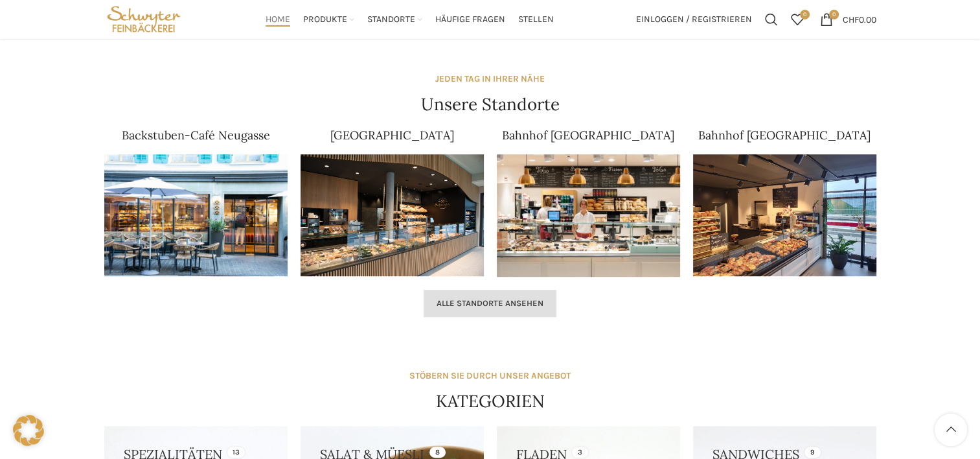 This screenshot has width=980, height=459. Describe the element at coordinates (470, 19) in the screenshot. I see `span: Häufige Fragen` at that location.